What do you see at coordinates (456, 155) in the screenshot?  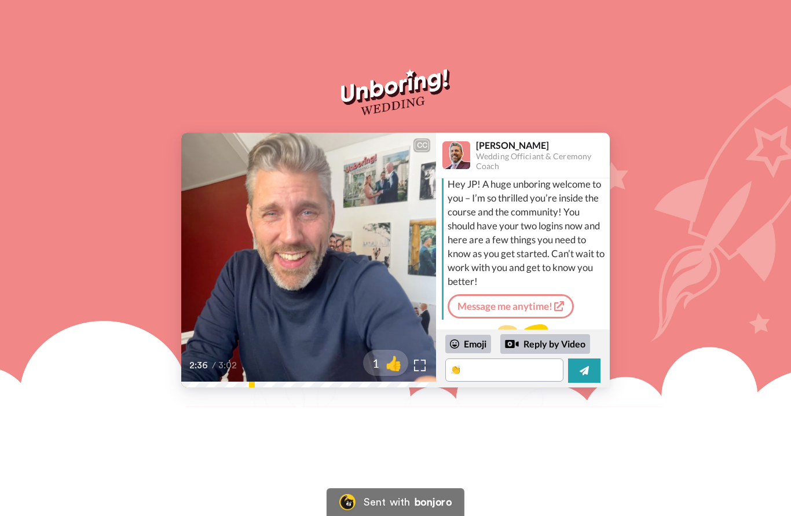 I see `img: Profile Image` at bounding box center [456, 155].